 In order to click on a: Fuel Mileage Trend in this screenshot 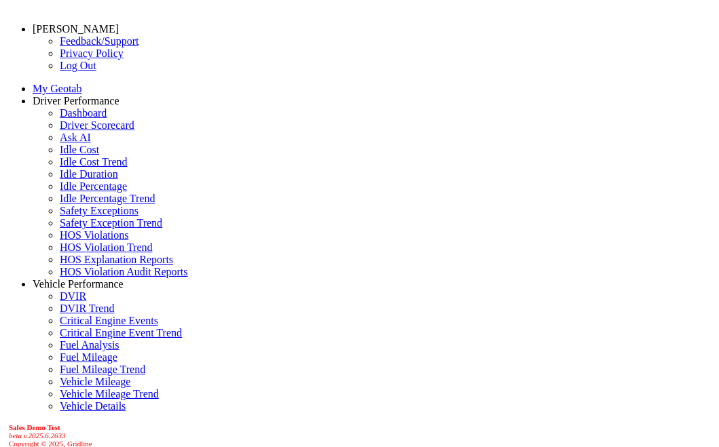, I will do `click(102, 369)`.